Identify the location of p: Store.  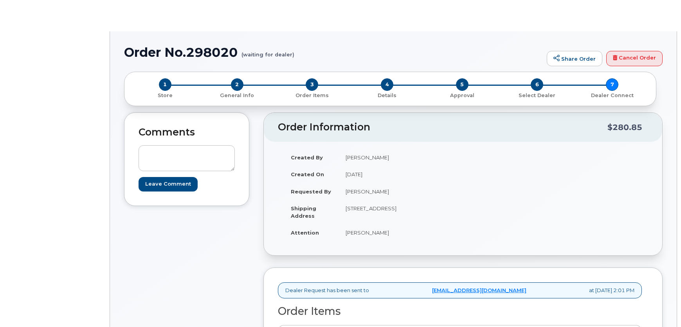
(165, 95).